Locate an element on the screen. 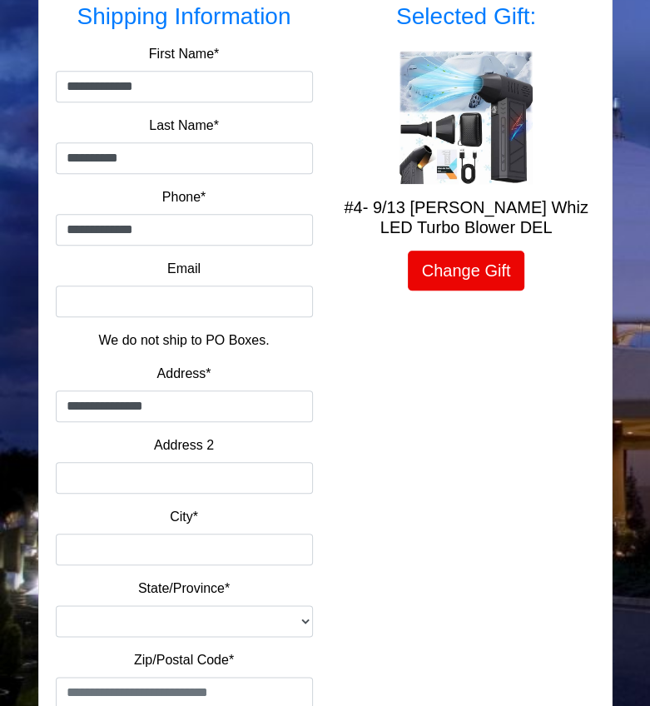  label: State/Province* is located at coordinates (184, 588).